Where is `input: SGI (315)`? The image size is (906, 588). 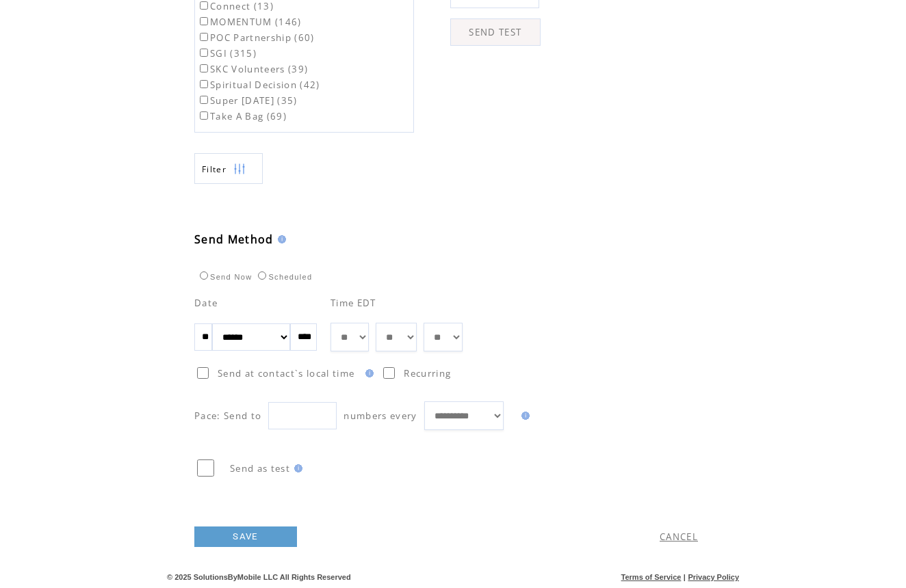
input: SGI (315) is located at coordinates (204, 53).